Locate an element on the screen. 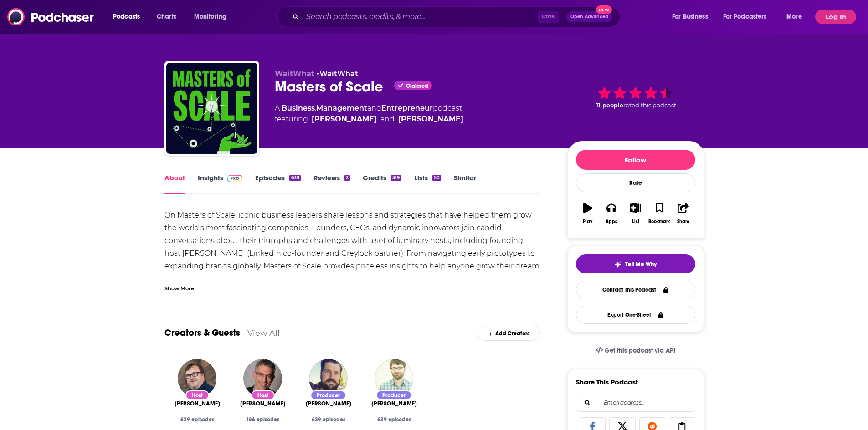 Image resolution: width=868 pixels, height=430 pixels. a: Lists50 is located at coordinates (427, 184).